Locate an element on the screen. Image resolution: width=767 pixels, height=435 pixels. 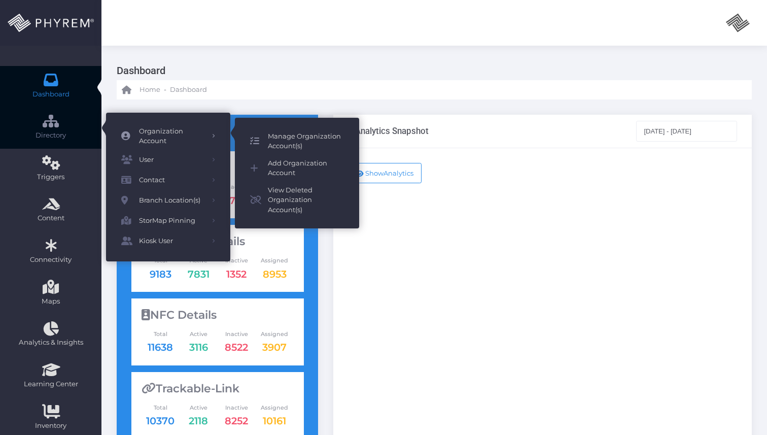
span: Directory is located at coordinates (51, 135).